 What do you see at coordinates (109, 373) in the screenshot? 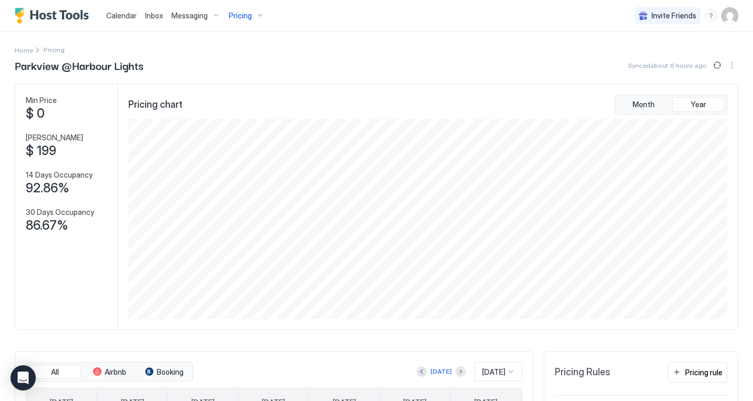
I see `button: Airbnb` at bounding box center [109, 373].